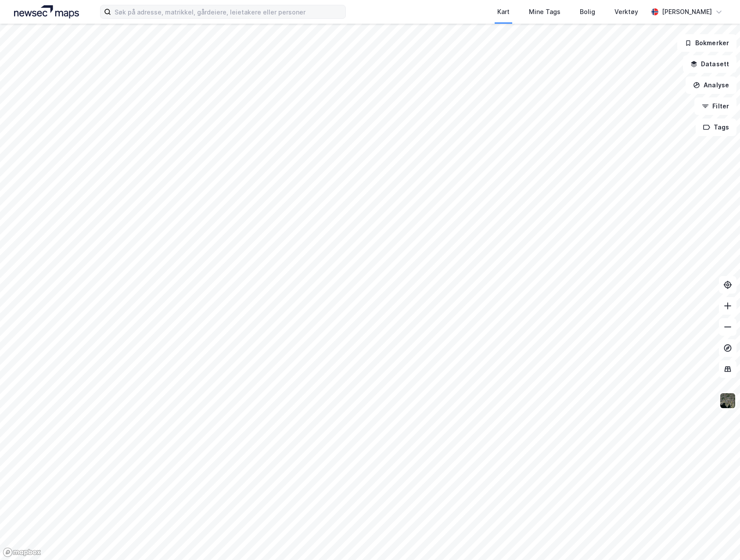  Describe the element at coordinates (587, 12) in the screenshot. I see `div: Bolig` at that location.